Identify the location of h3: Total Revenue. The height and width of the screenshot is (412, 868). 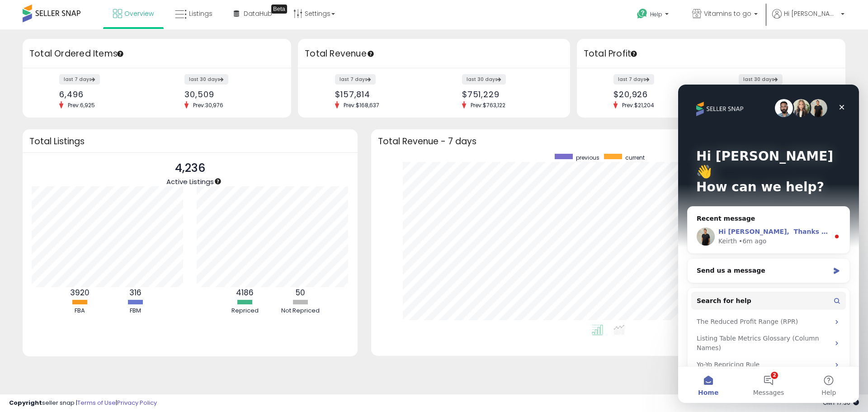
(434, 54).